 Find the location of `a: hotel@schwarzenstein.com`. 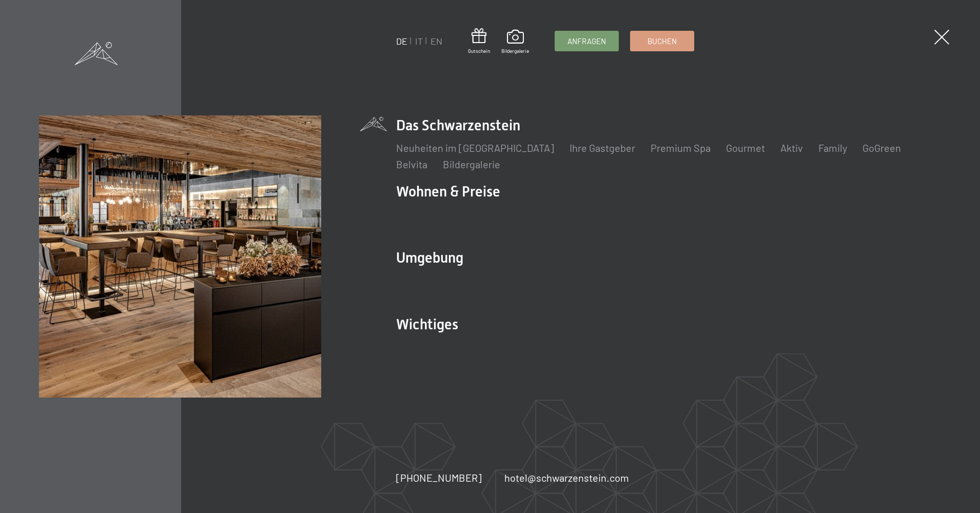

a: hotel@schwarzenstein.com is located at coordinates (566, 477).